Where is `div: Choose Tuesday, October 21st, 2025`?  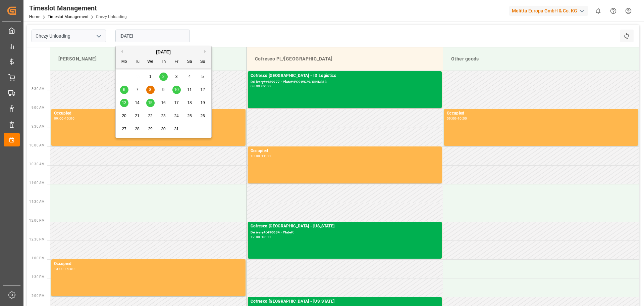
div: Choose Tuesday, October 21st, 2025 is located at coordinates (137, 116).